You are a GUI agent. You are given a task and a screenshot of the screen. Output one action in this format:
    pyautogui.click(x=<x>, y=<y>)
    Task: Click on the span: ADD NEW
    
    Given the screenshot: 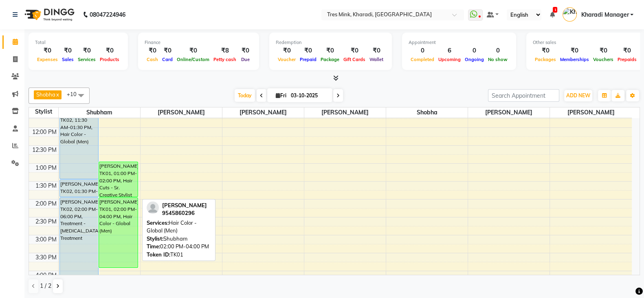 What is the action you would take?
    pyautogui.click(x=578, y=96)
    